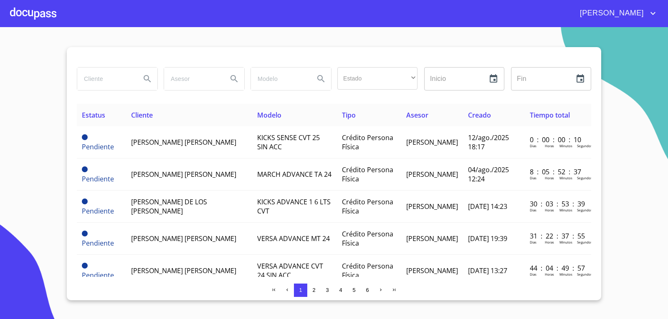 The image size is (668, 319). What do you see at coordinates (558, 140) in the screenshot?
I see `p: 0 : 00 : 00 : 10` at bounding box center [558, 140].